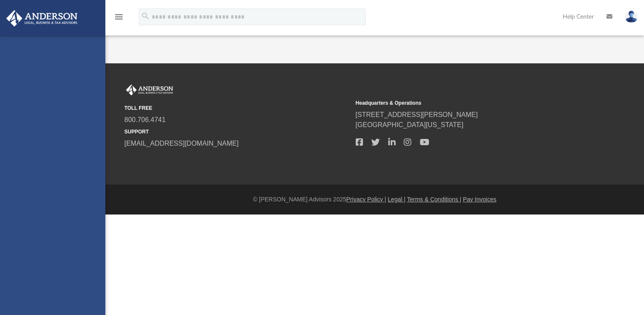 The height and width of the screenshot is (315, 644). What do you see at coordinates (119, 17) in the screenshot?
I see `i: menu` at bounding box center [119, 17].